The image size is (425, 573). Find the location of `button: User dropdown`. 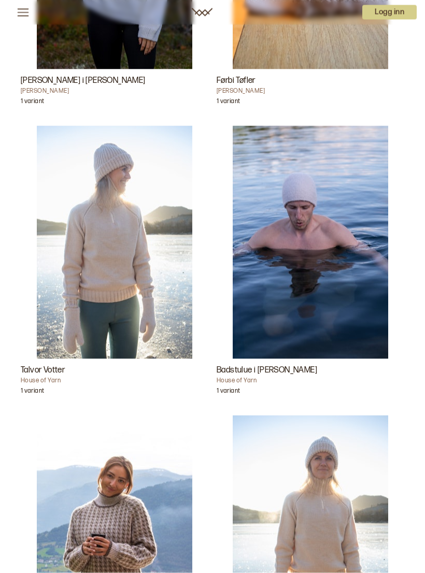

button: User dropdown is located at coordinates (389, 12).